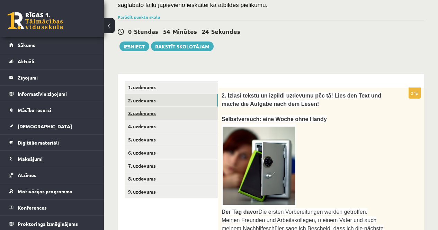 This screenshot has width=438, height=230. What do you see at coordinates (146, 31) in the screenshot?
I see `span: Stundas` at bounding box center [146, 31].